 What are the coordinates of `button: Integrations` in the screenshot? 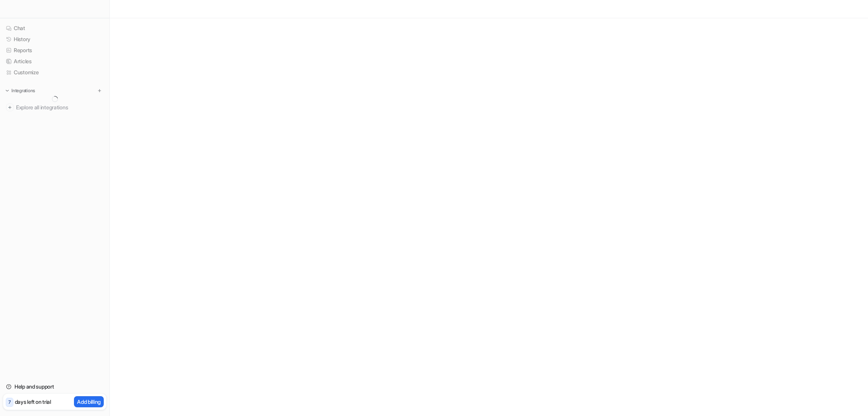 It's located at (20, 91).